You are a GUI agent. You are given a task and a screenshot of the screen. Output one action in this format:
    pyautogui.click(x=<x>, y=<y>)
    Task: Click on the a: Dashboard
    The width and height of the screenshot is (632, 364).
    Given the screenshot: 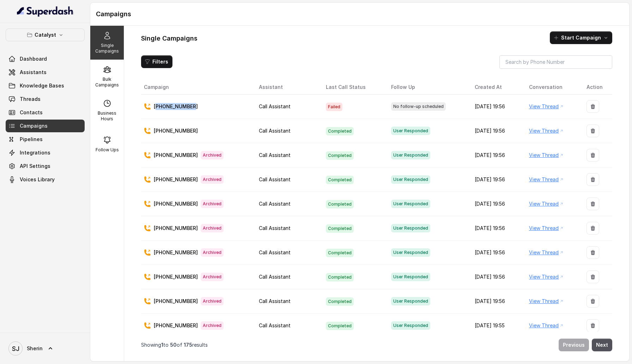 What is the action you would take?
    pyautogui.click(x=45, y=59)
    